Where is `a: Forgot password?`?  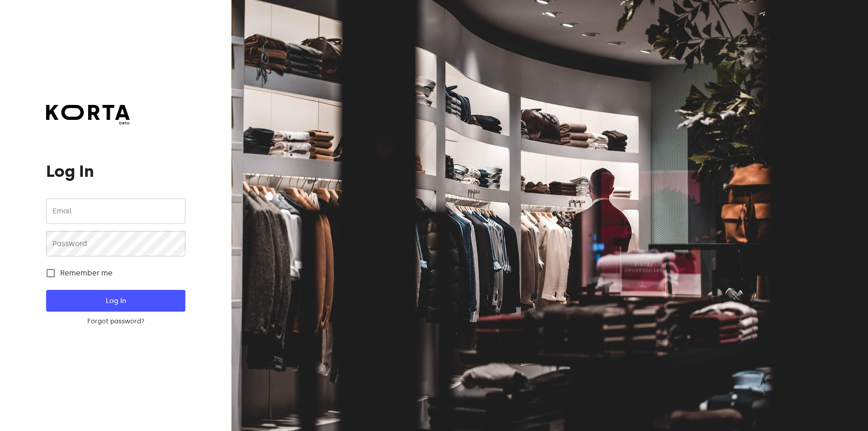
a: Forgot password? is located at coordinates (116, 322).